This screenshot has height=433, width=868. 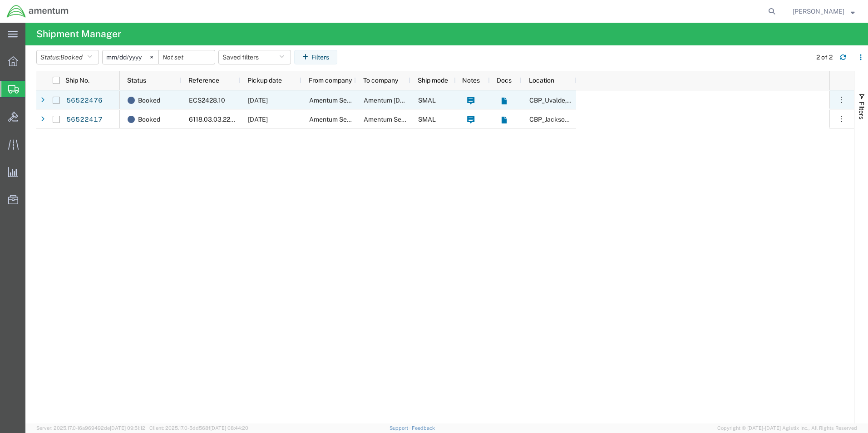 I want to click on button: Status:Booked, so click(x=68, y=57).